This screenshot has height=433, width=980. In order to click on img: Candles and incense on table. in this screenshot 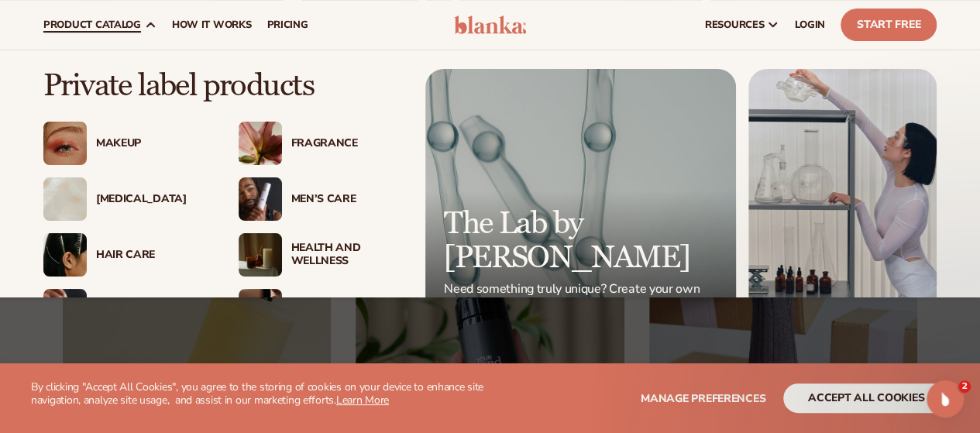, I will do `click(260, 255)`.